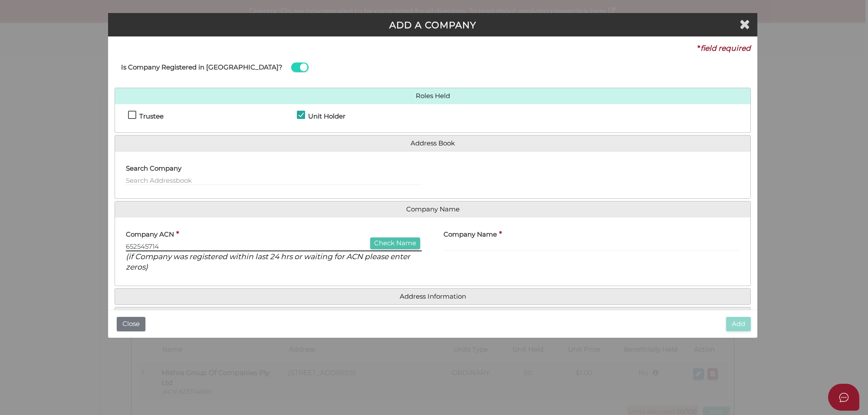 This screenshot has height=415, width=868. I want to click on h4: Search Company, so click(154, 168).